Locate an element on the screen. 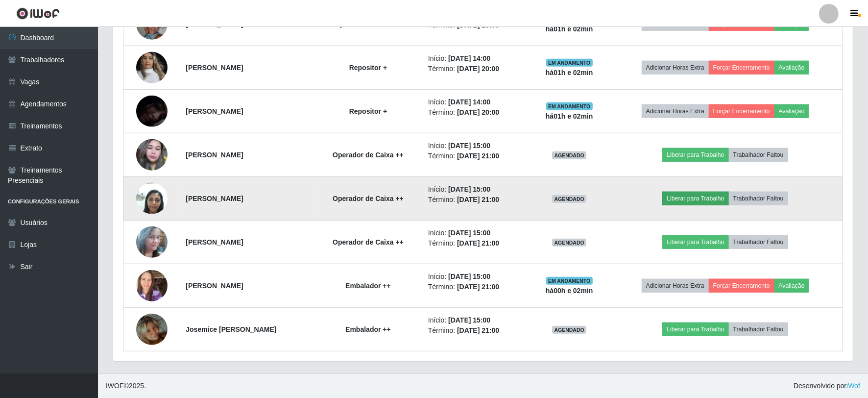 This screenshot has width=868, height=398. span: Desenvolvido por is located at coordinates (827, 386).